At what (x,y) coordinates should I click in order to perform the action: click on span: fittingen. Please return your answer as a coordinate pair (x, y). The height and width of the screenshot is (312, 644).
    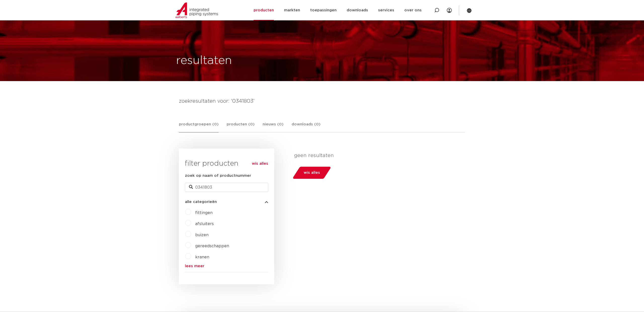
    Looking at the image, I should click on (204, 213).